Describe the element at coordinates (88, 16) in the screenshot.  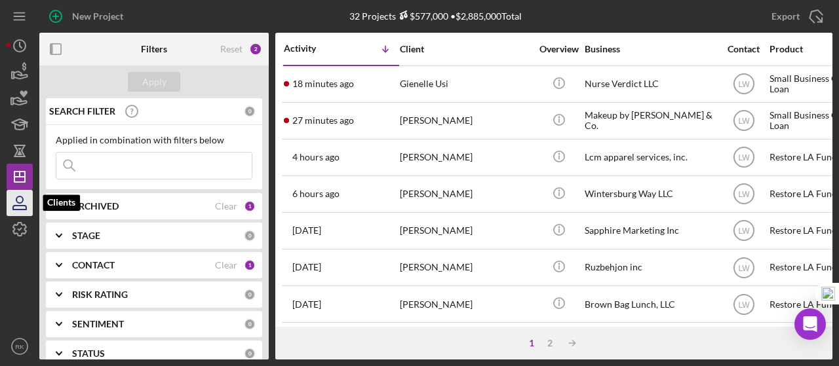
I see `button: New Project` at that location.